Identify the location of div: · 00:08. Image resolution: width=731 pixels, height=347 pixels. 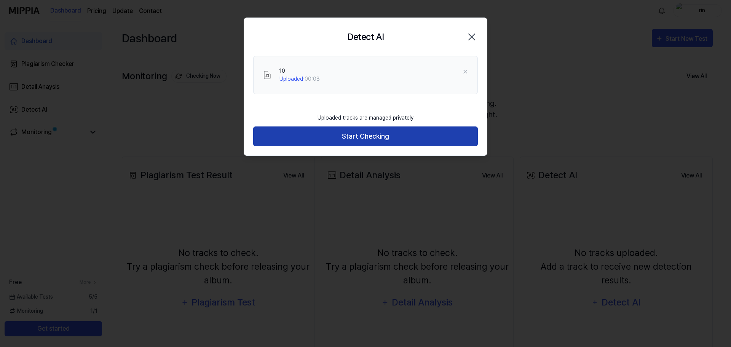
(299, 79).